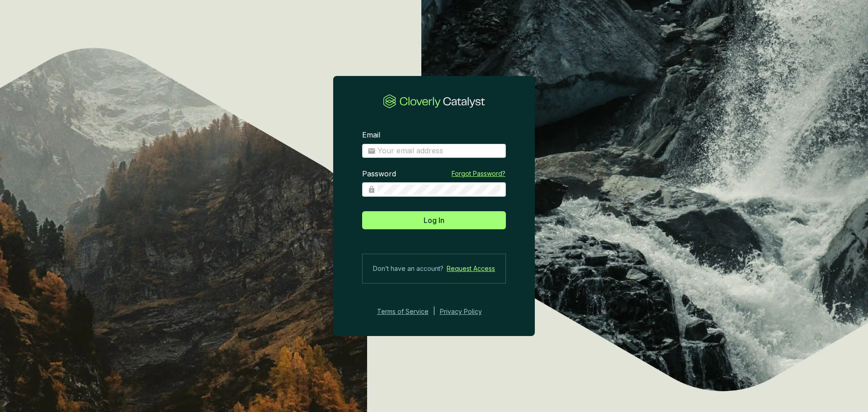 The image size is (868, 412). What do you see at coordinates (378, 174) in the screenshot?
I see `label: Password` at bounding box center [378, 174].